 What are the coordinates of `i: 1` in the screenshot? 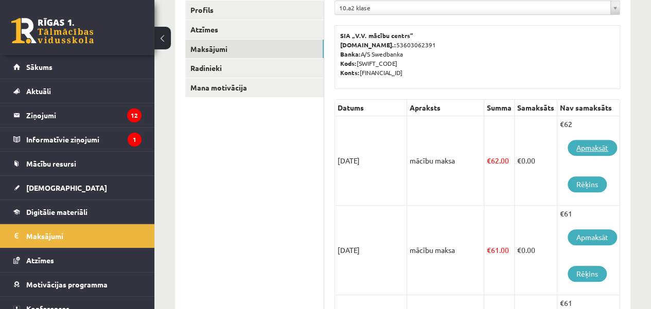 It's located at (134, 140).